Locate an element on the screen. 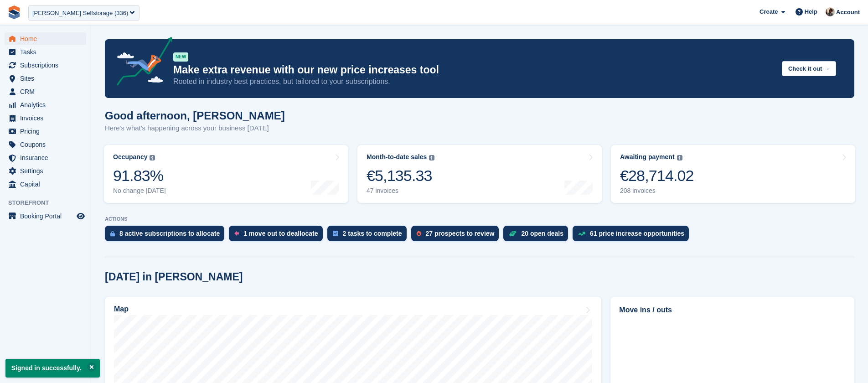  p: ACTIONS is located at coordinates (480, 219).